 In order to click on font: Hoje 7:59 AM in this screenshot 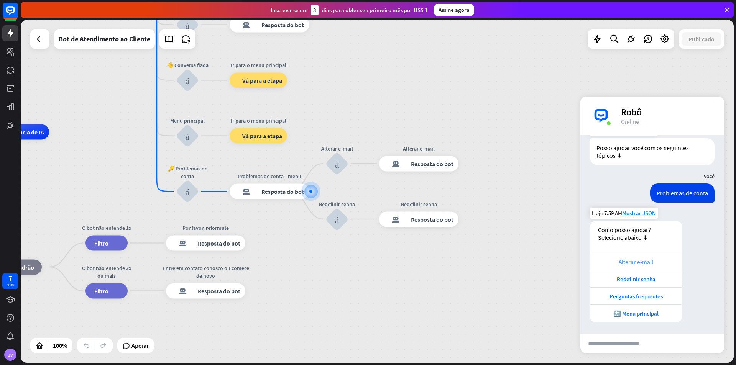, I will do `click(607, 213)`.